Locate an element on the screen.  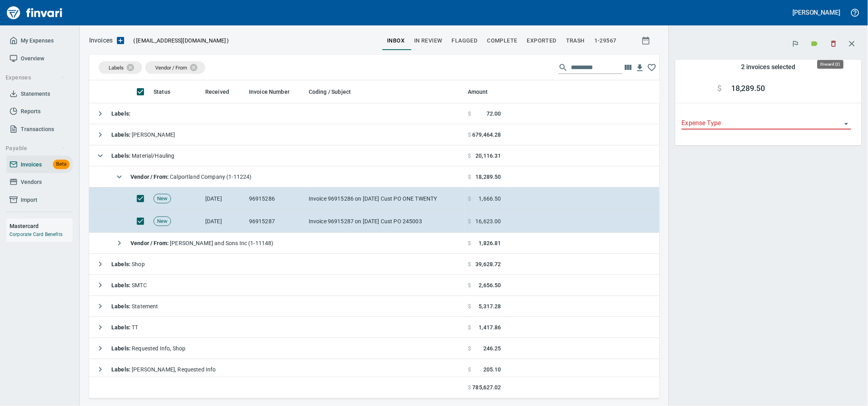
span: 205.10 is located at coordinates (492, 370).